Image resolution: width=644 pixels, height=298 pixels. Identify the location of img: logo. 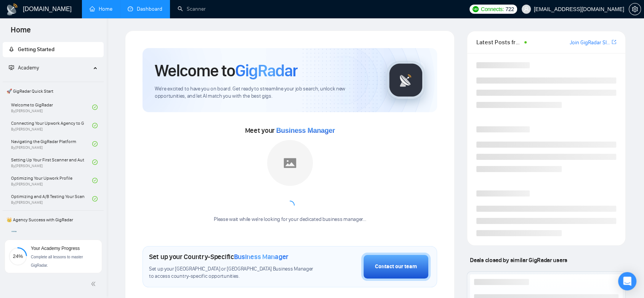
(12, 9).